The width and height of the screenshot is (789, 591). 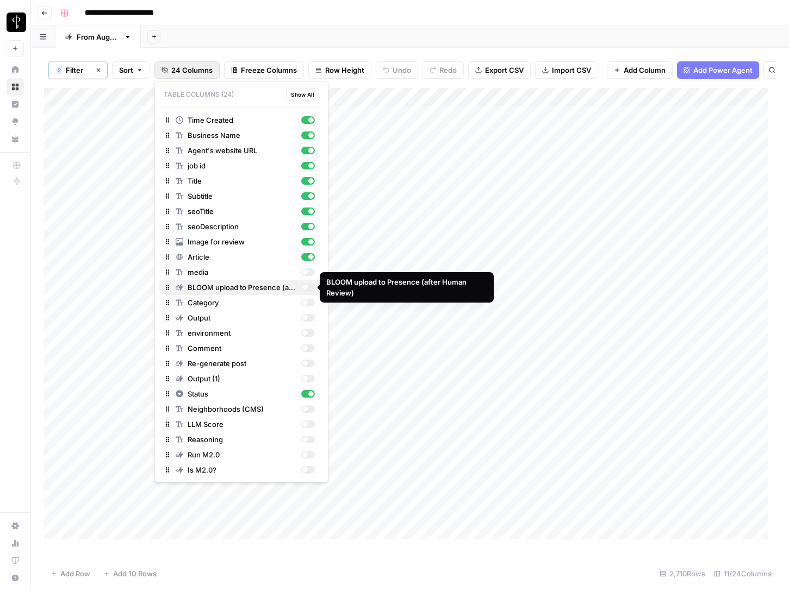 I want to click on span: Add 10 Rows, so click(x=135, y=574).